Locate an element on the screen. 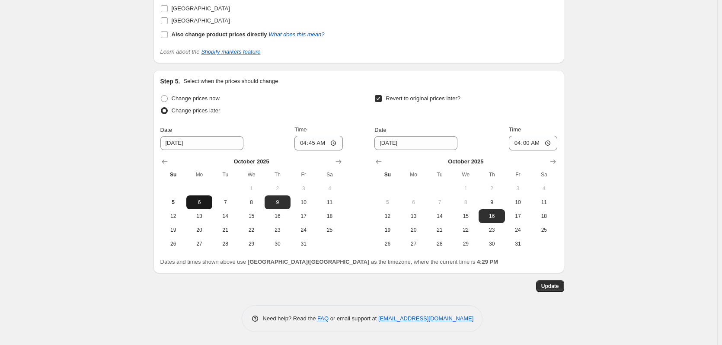  button: Friday October 3 2025 is located at coordinates (518, 188).